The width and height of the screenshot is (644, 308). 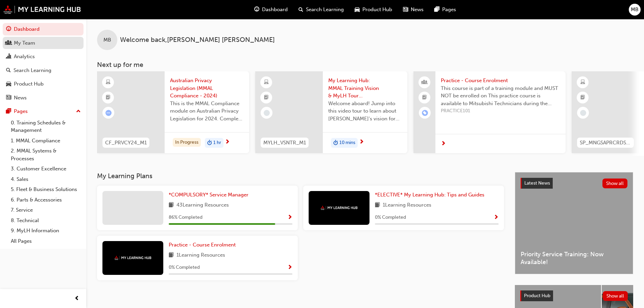 What do you see at coordinates (46, 154) in the screenshot?
I see `a: 2. MMAL Systems & Processes` at bounding box center [46, 154].